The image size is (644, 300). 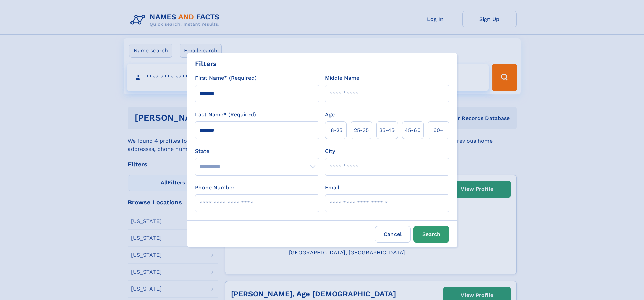 What do you see at coordinates (226, 114) in the screenshot?
I see `label: Last Name* (Required)` at bounding box center [226, 114].